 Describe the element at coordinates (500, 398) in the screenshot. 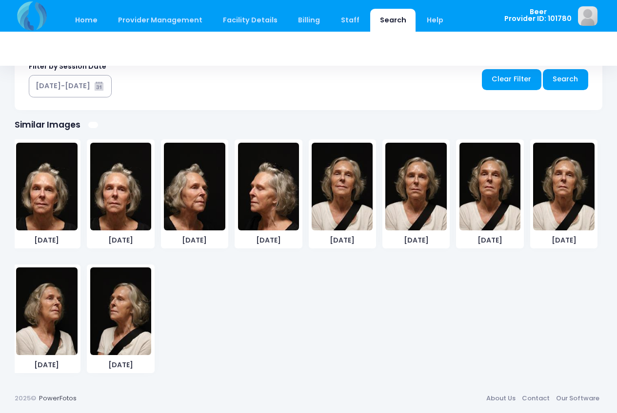

I see `a: About Us` at that location.